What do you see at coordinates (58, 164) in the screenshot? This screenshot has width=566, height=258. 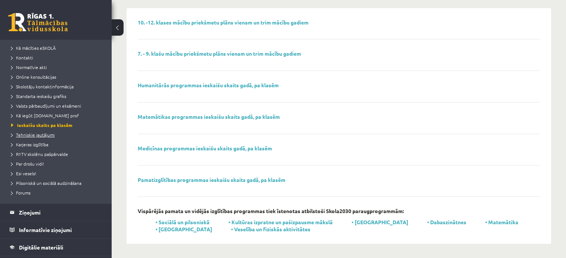 I see `a: Par drošu vidi!` at bounding box center [58, 164].